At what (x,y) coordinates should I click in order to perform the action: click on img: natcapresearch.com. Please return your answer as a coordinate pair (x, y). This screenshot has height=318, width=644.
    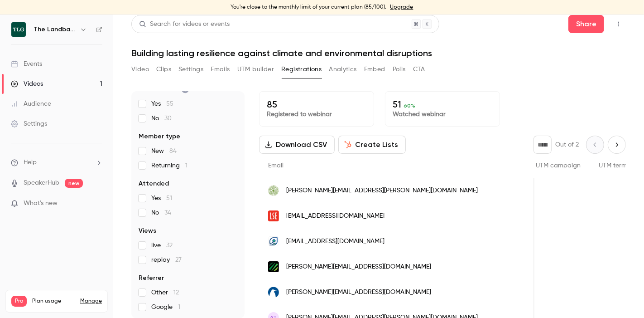
    Looking at the image, I should click on (274, 191).